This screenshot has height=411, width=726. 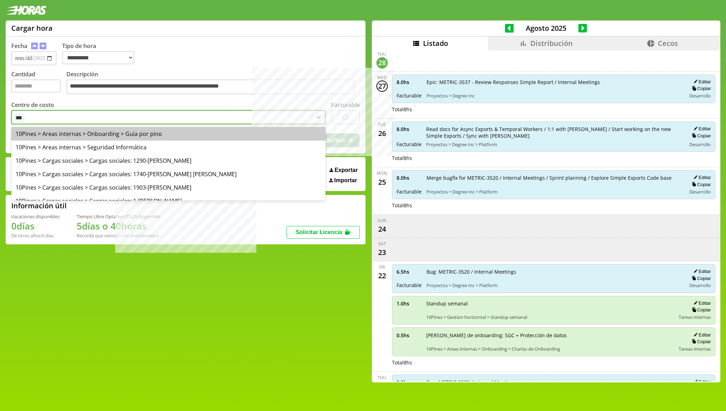 What do you see at coordinates (382, 124) in the screenshot?
I see `div: Tue` at bounding box center [382, 124].